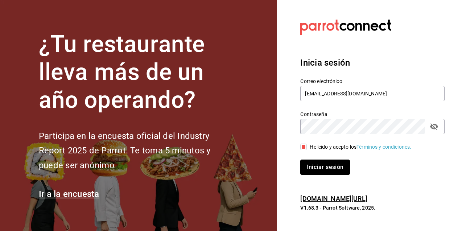 Image resolution: width=462 pixels, height=231 pixels. Describe the element at coordinates (137, 72) in the screenshot. I see `h1: ¿Tu restaurante lleva más de un año operando?` at that location.